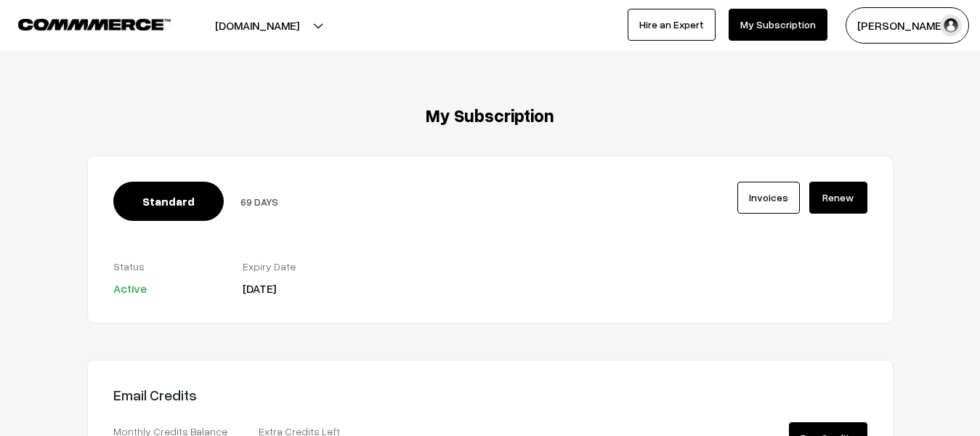  I want to click on span: Standard, so click(169, 201).